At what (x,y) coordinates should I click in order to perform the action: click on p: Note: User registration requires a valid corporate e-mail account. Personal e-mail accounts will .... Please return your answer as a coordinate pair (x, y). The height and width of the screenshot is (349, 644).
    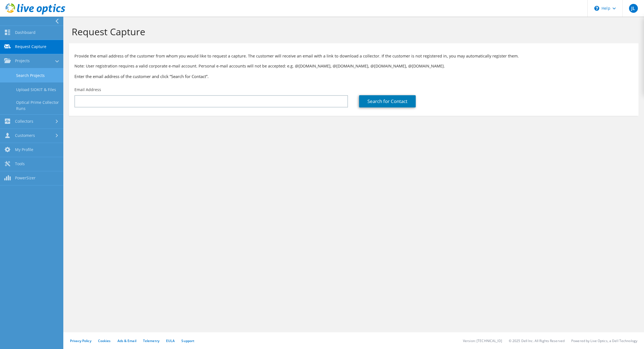
    Looking at the image, I should click on (354, 66).